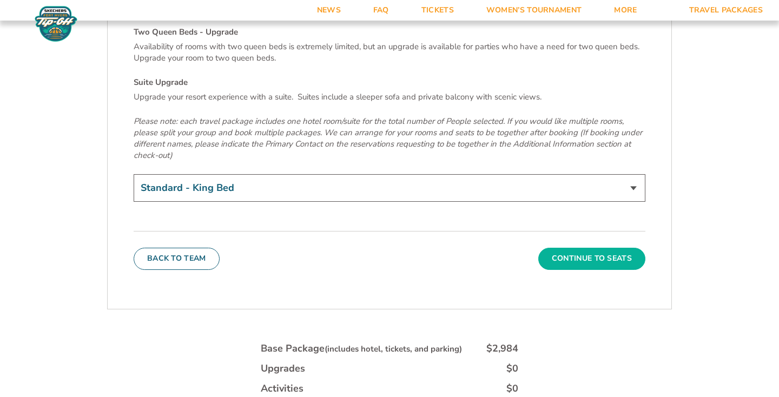 This screenshot has height=397, width=779. Describe the element at coordinates (390, 32) in the screenshot. I see `h4: Two Queen Beds - Upgrade` at that location.